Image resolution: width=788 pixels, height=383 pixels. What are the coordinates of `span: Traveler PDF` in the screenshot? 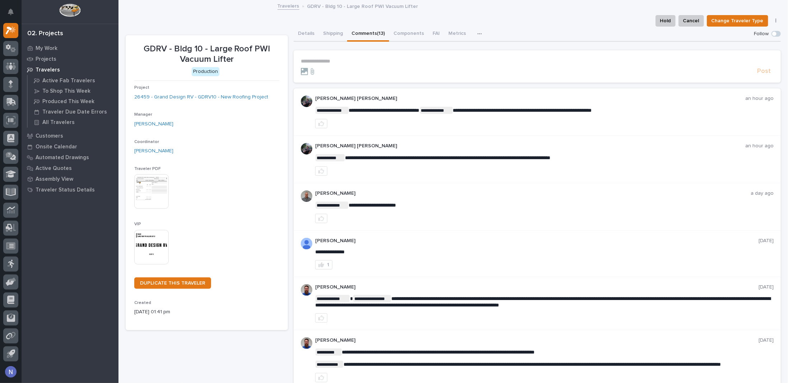 It's located at (148, 169).